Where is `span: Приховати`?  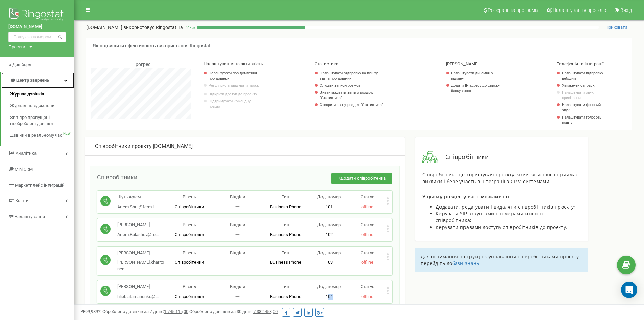
span: Приховати is located at coordinates (617, 27).